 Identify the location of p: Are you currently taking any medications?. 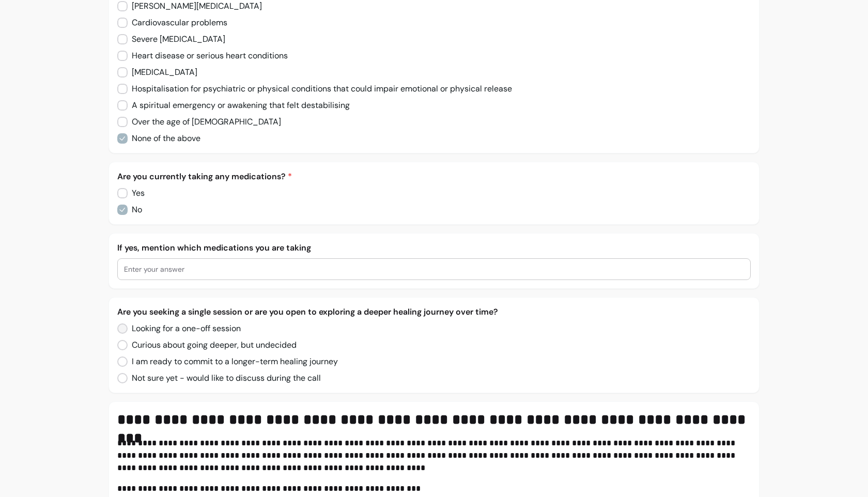
(434, 177).